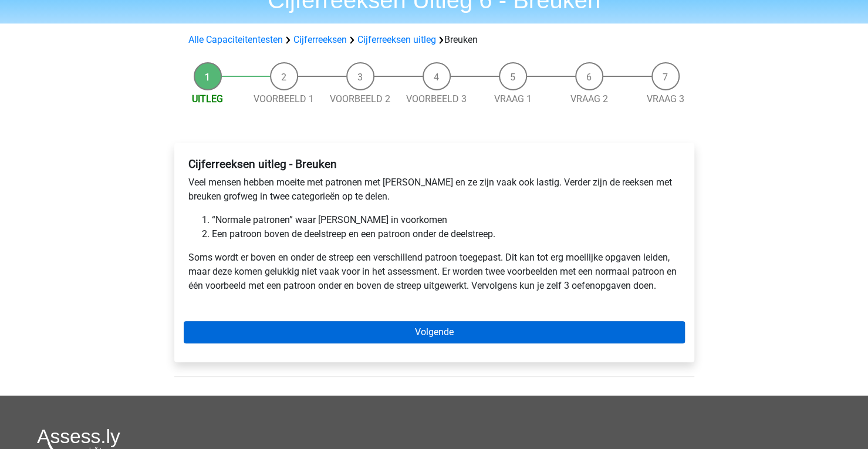 This screenshot has height=449, width=868. Describe the element at coordinates (207, 99) in the screenshot. I see `a: Uitleg` at that location.